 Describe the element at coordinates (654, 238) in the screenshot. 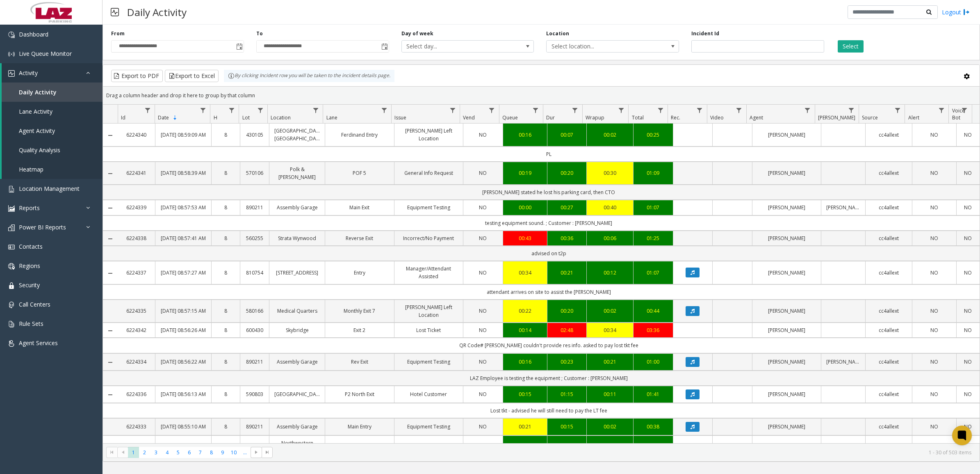

I see `a: 01:25` at that location.